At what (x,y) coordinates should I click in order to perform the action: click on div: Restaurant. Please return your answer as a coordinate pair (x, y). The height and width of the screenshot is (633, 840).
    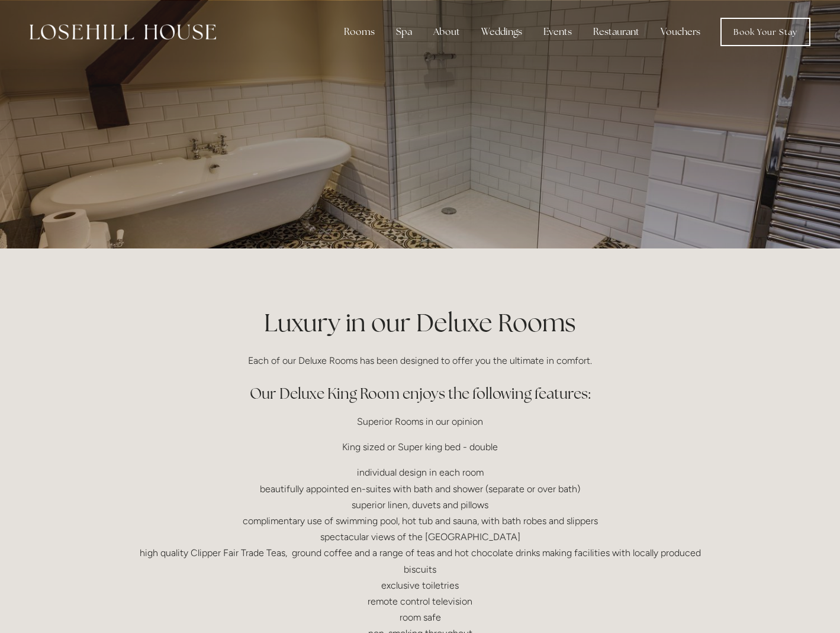
    Looking at the image, I should click on (616, 32).